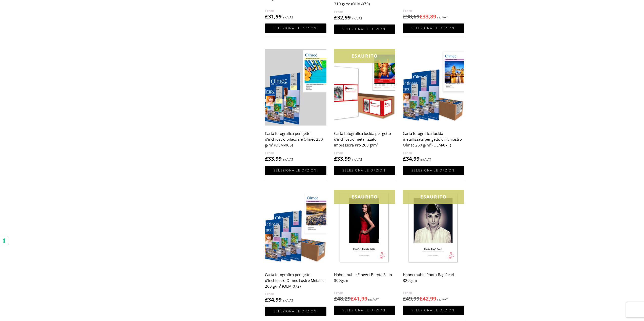 The height and width of the screenshot is (321, 644). I want to click on a: Seleziona le opzioni per "Editions Exhibition Cotton Gloss 335gsm (IFA-045)", so click(296, 28).